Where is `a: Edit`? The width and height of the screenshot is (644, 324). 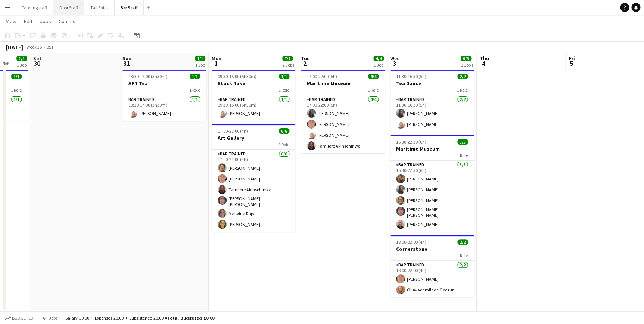 a: Edit is located at coordinates (28, 21).